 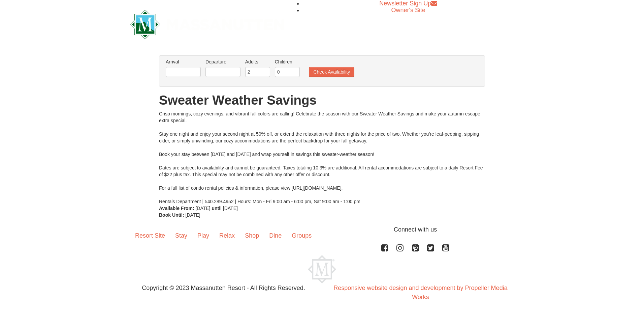 I want to click on a: Dine, so click(x=275, y=236).